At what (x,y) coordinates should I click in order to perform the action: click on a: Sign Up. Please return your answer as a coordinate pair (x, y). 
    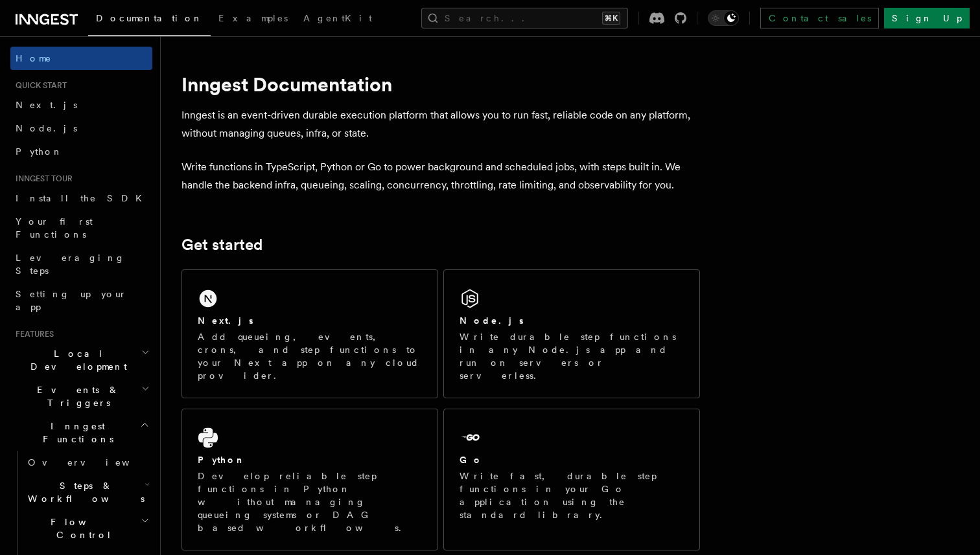
    Looking at the image, I should click on (927, 18).